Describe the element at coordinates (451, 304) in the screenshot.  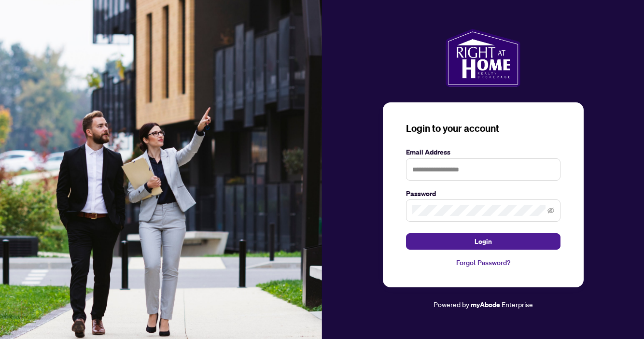
I see `span: Powered by` at that location.